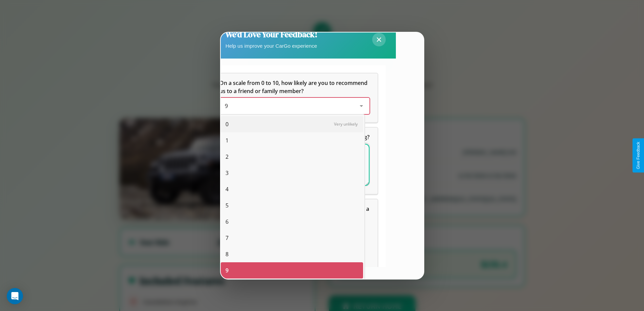 This screenshot has width=644, height=311. What do you see at coordinates (227, 124) in the screenshot?
I see `span: 0` at bounding box center [227, 124].